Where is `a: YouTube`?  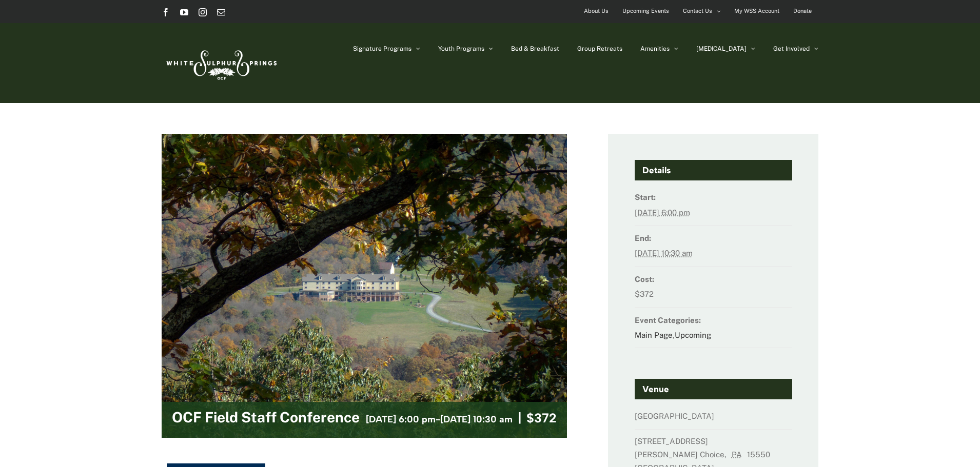
a: YouTube is located at coordinates (185, 12).